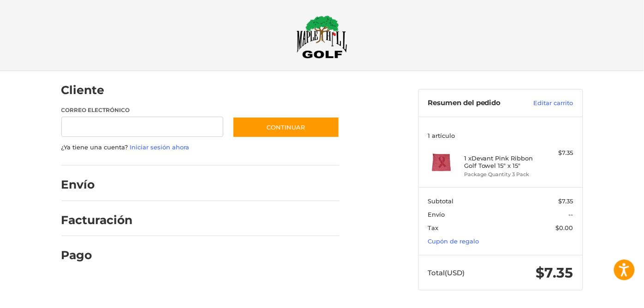 Image resolution: width=644 pixels, height=308 pixels. I want to click on h2: Cliente, so click(88, 90).